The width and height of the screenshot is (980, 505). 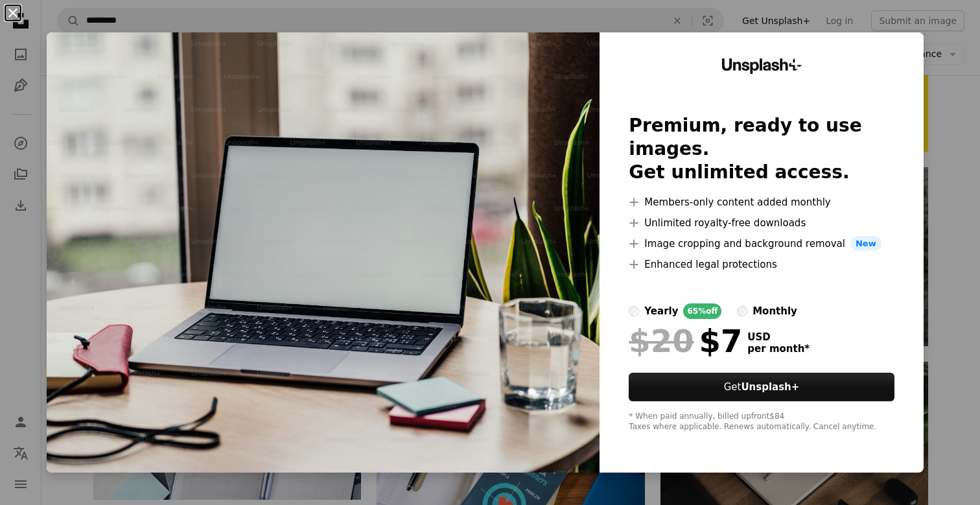 What do you see at coordinates (761, 149) in the screenshot?
I see `h2: Premium, ready to use images. Get unlimited access.` at bounding box center [761, 149].